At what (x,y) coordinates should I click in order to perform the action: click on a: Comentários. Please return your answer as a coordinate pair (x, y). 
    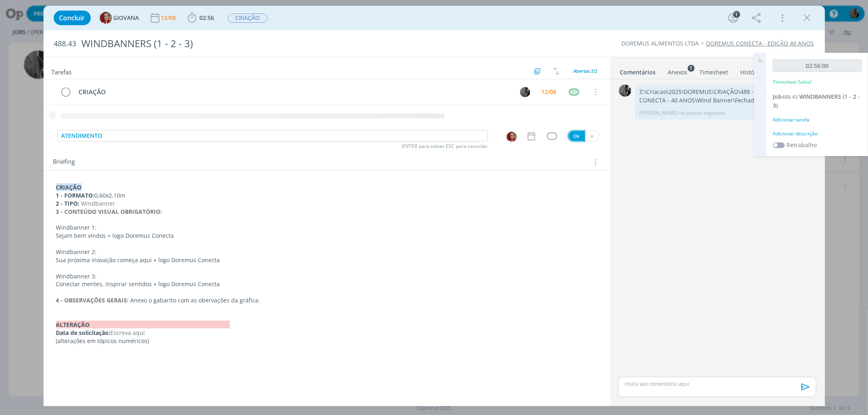
    Looking at the image, I should click on (638, 70).